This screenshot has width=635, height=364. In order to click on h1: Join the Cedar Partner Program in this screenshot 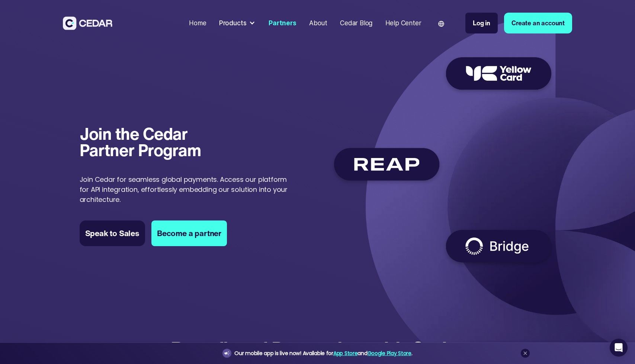, I will do `click(145, 142)`.